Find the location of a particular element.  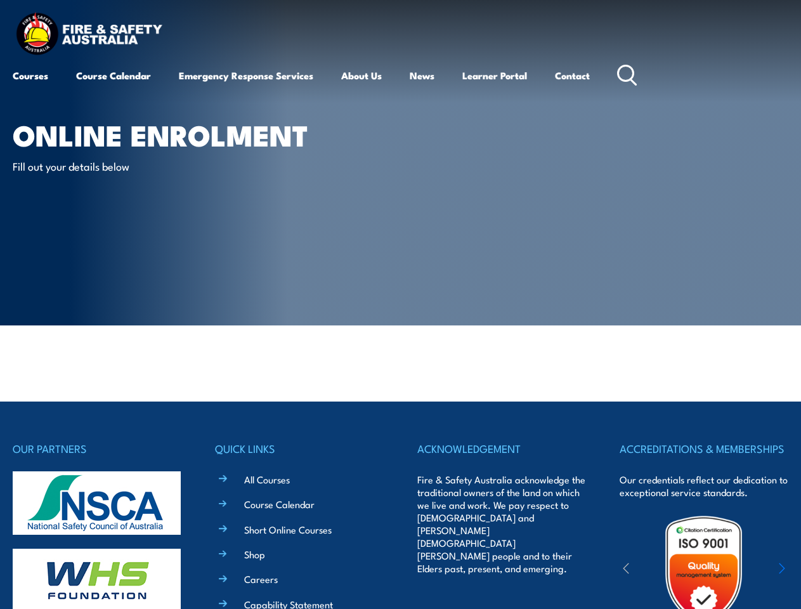

a: News is located at coordinates (422, 75).